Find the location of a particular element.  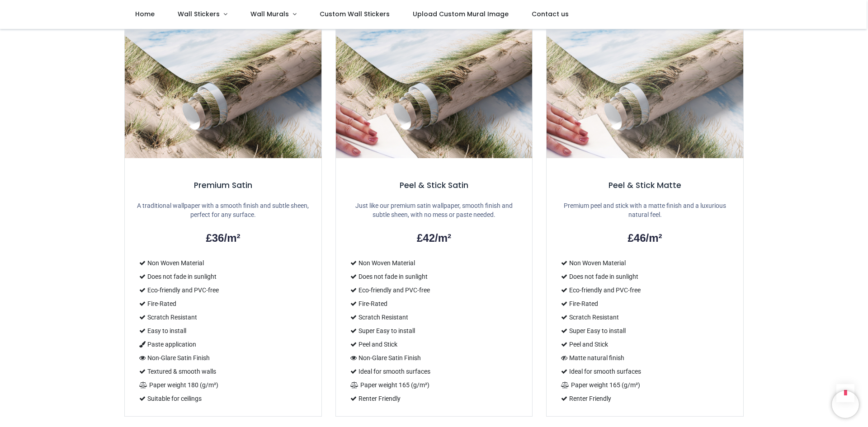

span: Home is located at coordinates (144, 14).